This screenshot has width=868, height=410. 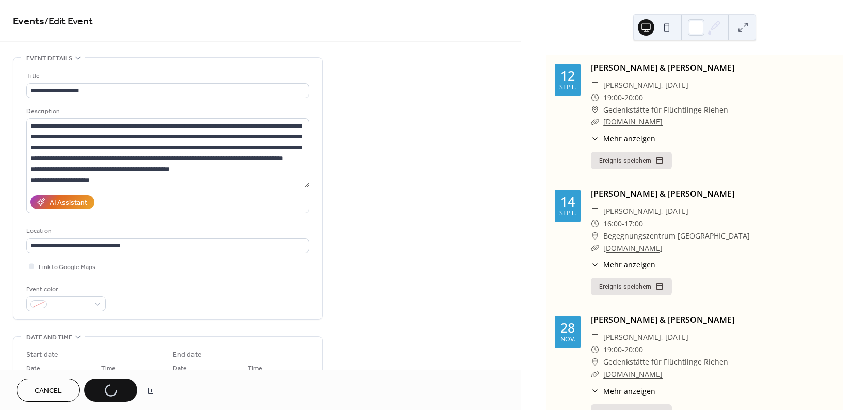 What do you see at coordinates (65, 289) in the screenshot?
I see `div: Event color` at bounding box center [65, 289].